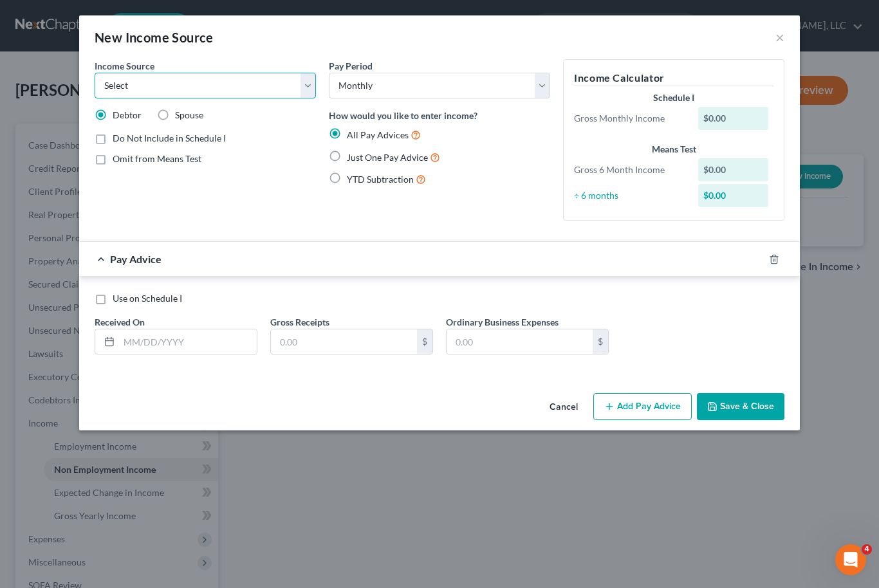 The height and width of the screenshot is (588, 879). Describe the element at coordinates (674, 149) in the screenshot. I see `div: Means Test` at that location.